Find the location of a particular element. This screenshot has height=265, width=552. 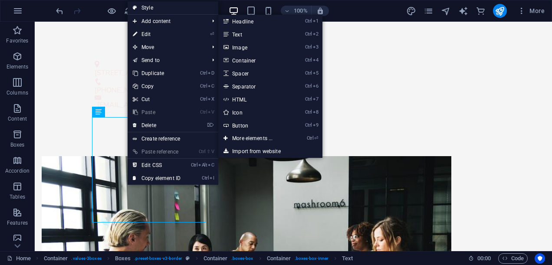

i: Navigator is located at coordinates (446, 11).